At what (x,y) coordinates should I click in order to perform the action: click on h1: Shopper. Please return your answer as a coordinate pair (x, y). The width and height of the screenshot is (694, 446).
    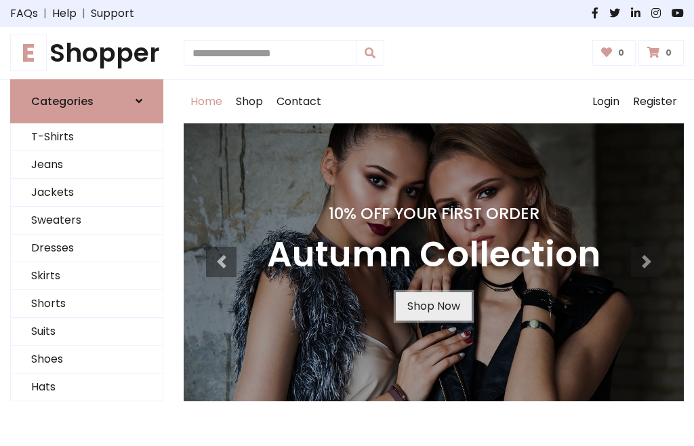
    Looking at the image, I should click on (87, 53).